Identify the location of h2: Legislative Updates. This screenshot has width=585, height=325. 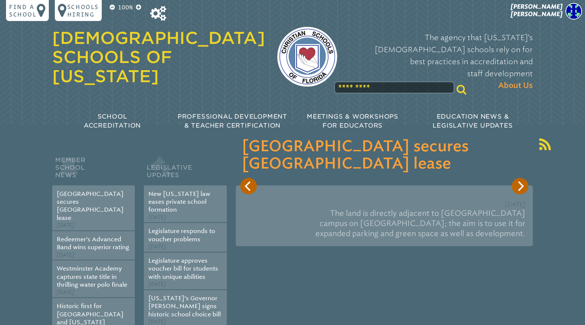
(185, 170).